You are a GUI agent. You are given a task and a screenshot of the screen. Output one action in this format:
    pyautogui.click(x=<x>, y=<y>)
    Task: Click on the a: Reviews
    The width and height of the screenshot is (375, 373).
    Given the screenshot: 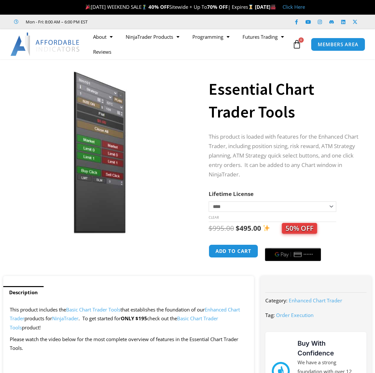 What is the action you would take?
    pyautogui.click(x=102, y=52)
    